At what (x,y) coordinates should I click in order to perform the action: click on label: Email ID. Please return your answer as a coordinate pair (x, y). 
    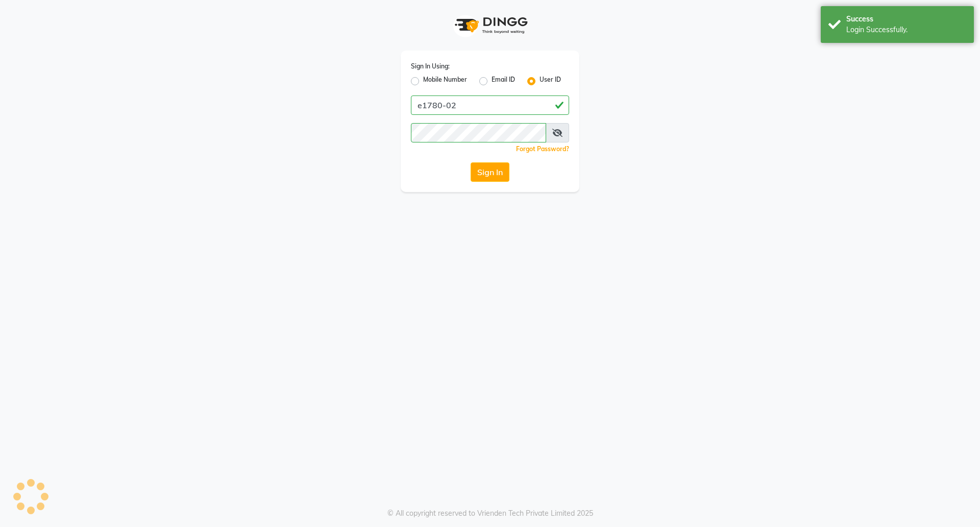
    Looking at the image, I should click on (504, 81).